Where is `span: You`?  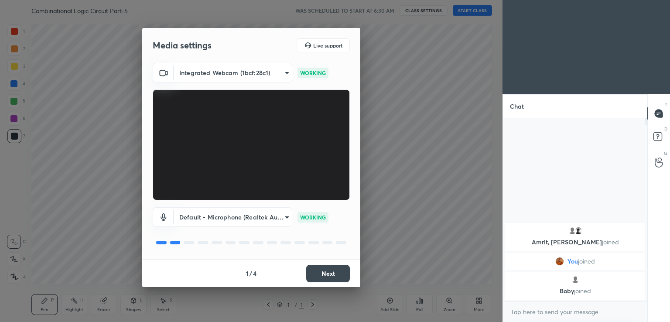 span: You is located at coordinates (573, 261).